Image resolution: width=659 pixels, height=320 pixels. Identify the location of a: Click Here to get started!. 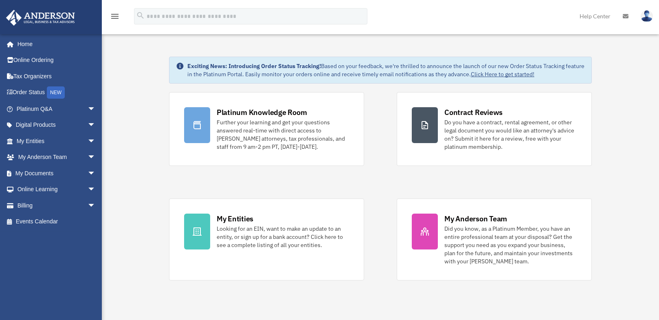
(502, 74).